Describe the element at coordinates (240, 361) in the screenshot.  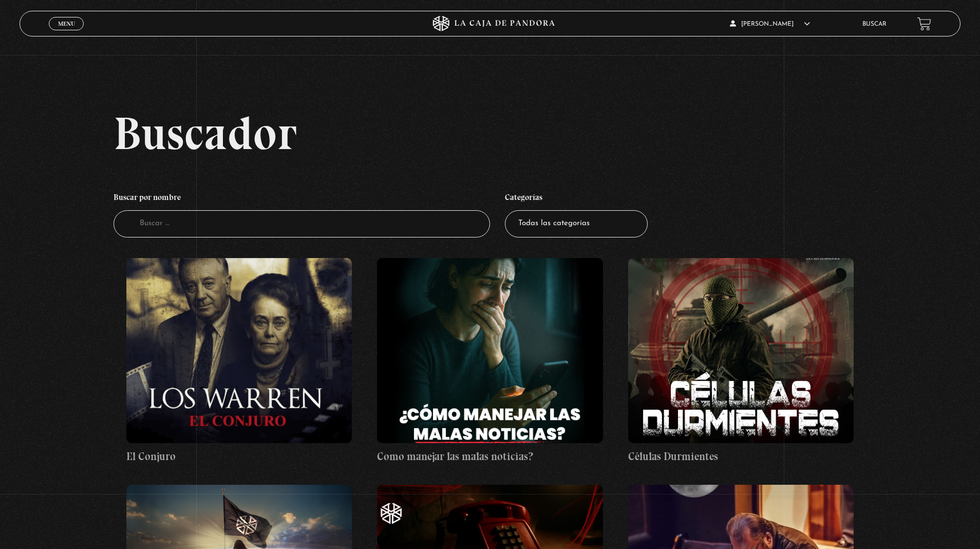
I see `a: El Conjuro` at that location.